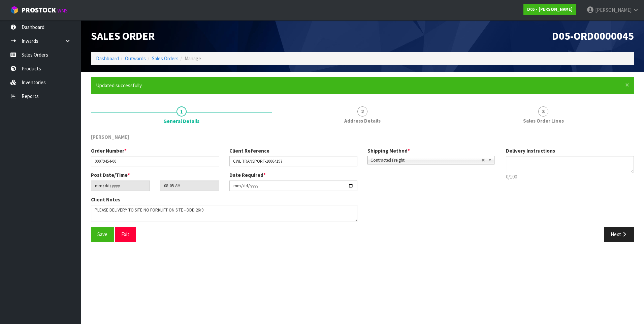 This screenshot has height=324, width=644. I want to click on a: Sales Orders, so click(165, 58).